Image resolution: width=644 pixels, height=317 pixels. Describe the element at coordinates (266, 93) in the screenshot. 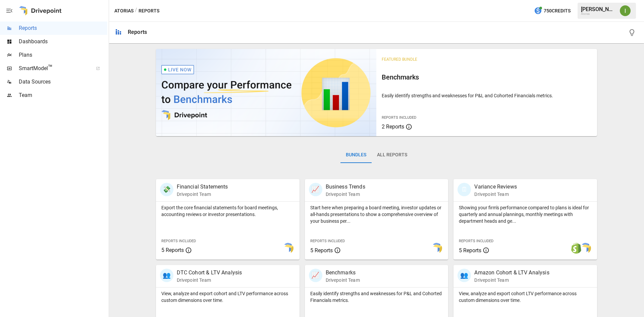

I see `img: video thumbnail` at that location.